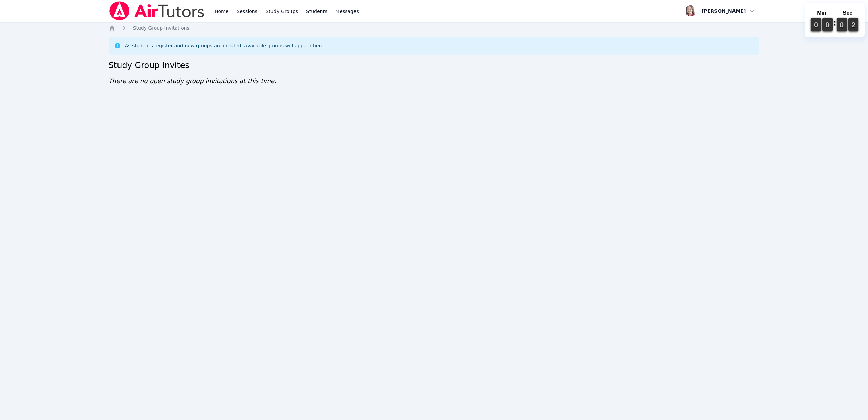 Image resolution: width=868 pixels, height=420 pixels. Describe the element at coordinates (434, 28) in the screenshot. I see `nav: Breadcrumb` at that location.